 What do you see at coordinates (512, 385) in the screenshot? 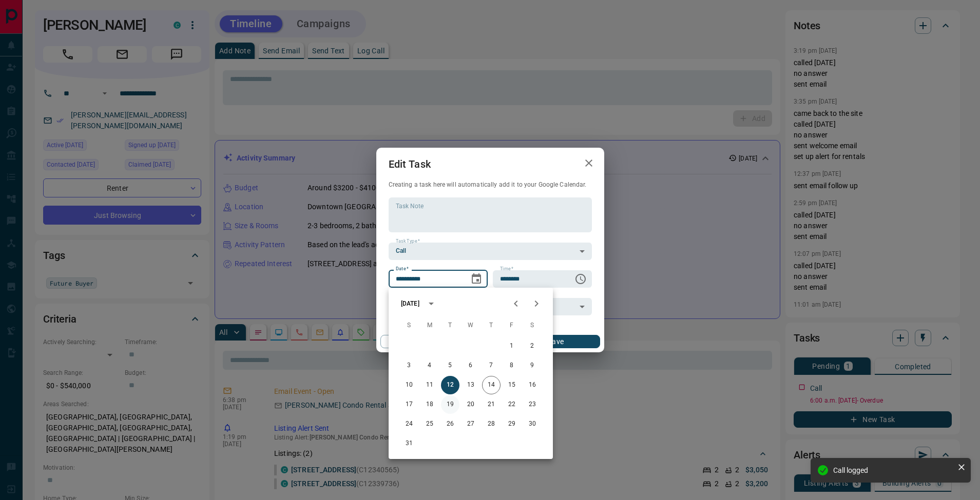
I see `button: 15` at bounding box center [512, 385].